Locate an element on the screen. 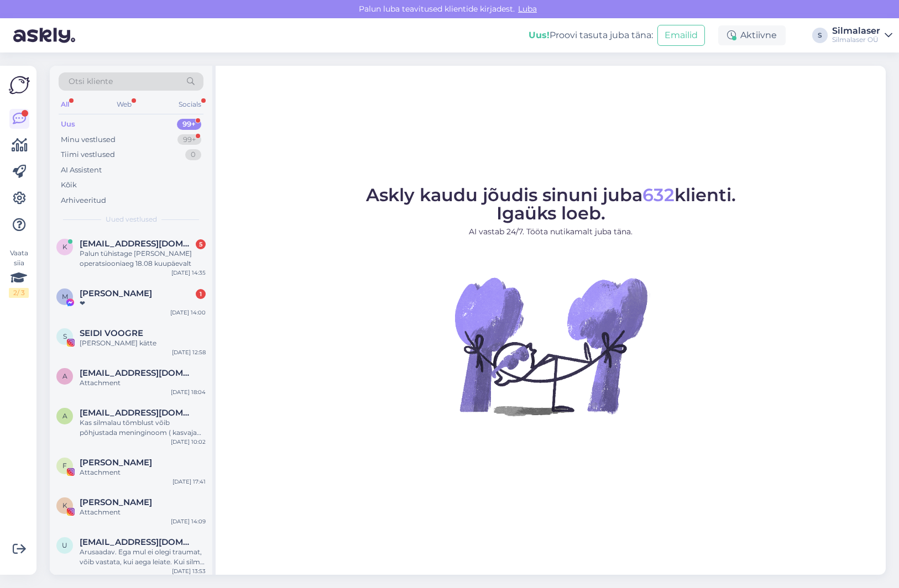  span: amjokelafin@gmail.com is located at coordinates (137, 373).